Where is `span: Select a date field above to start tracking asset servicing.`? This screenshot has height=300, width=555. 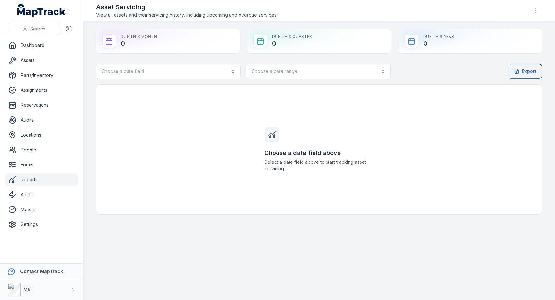
span: Select a date field above to start tracking asset servicing. is located at coordinates (319, 166).